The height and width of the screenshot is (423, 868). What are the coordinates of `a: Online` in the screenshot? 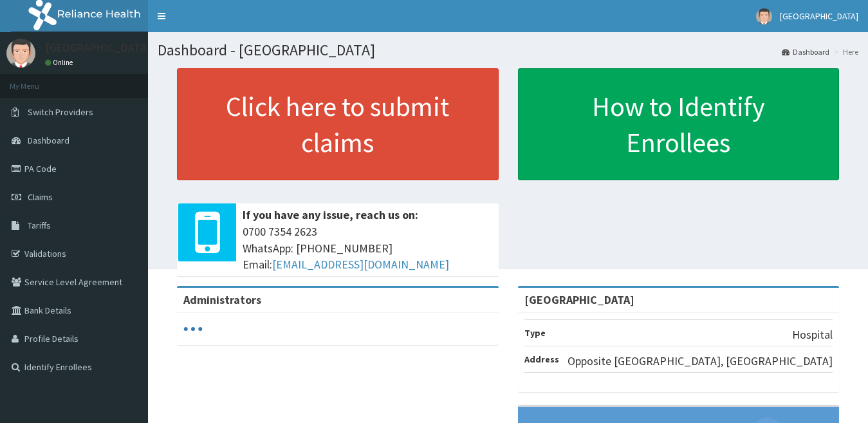 It's located at (61, 62).